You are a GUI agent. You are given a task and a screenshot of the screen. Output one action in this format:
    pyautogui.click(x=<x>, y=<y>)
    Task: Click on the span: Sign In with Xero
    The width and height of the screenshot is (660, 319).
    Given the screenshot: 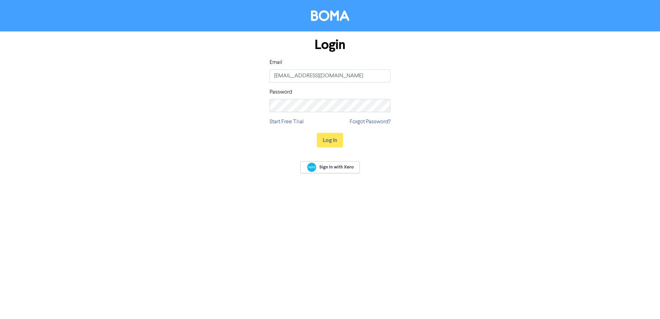 What is the action you would take?
    pyautogui.click(x=337, y=167)
    